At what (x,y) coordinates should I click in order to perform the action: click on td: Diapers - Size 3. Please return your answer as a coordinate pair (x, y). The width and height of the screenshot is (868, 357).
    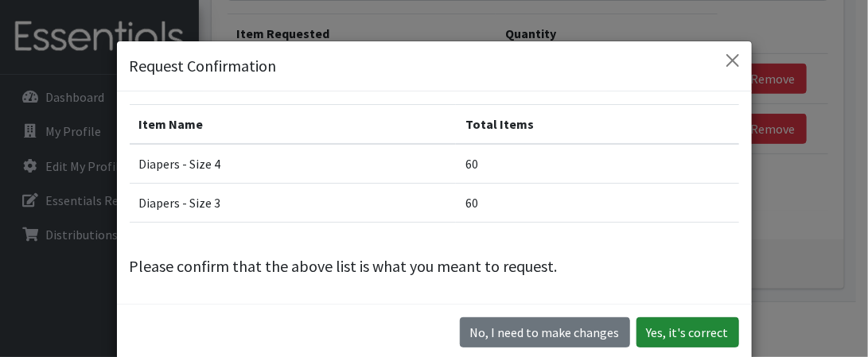
    Looking at the image, I should click on (292, 203).